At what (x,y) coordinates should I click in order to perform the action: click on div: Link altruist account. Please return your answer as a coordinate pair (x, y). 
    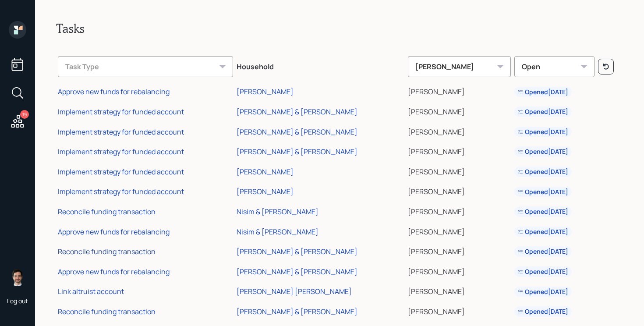
    Looking at the image, I should click on (90, 291).